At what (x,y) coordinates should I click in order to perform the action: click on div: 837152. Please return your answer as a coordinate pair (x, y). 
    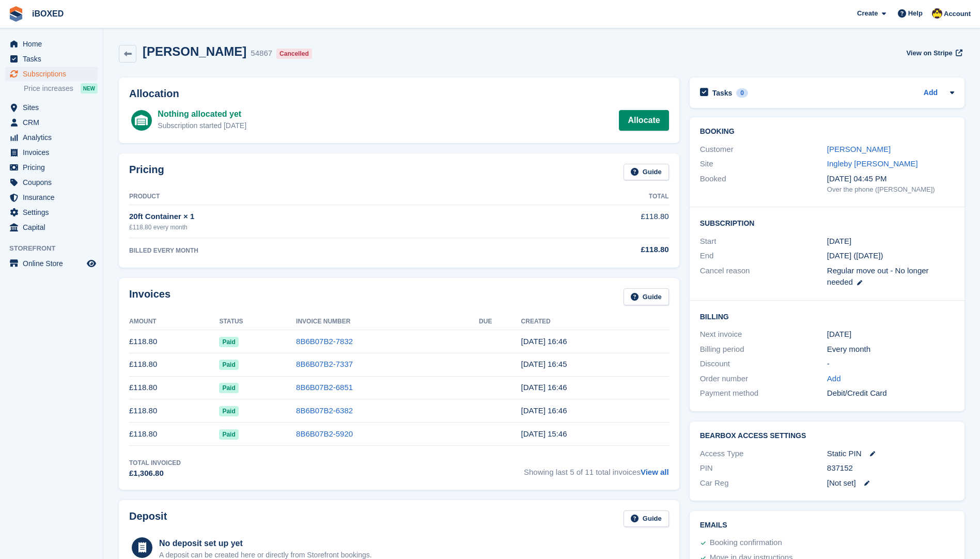
    Looking at the image, I should click on (891, 468).